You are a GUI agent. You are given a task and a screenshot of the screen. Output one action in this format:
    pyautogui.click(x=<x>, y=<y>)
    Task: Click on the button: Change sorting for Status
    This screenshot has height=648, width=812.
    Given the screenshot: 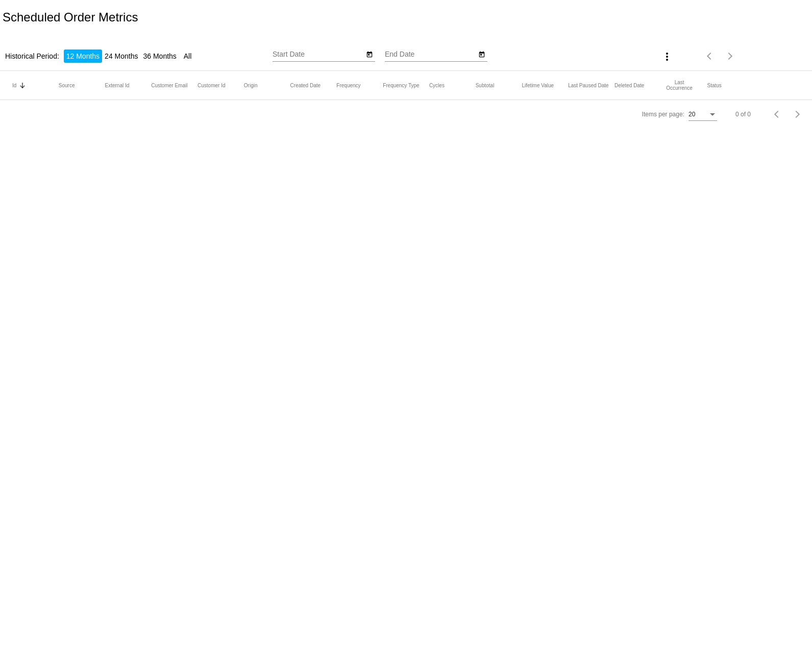 What is the action you would take?
    pyautogui.click(x=713, y=85)
    